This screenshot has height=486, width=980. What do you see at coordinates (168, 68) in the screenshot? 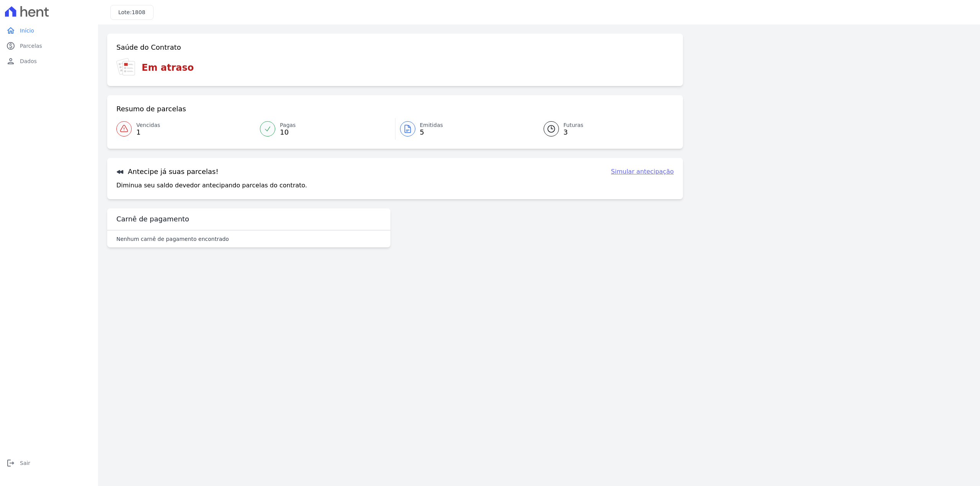
I see `h3: Em atraso` at bounding box center [168, 68].